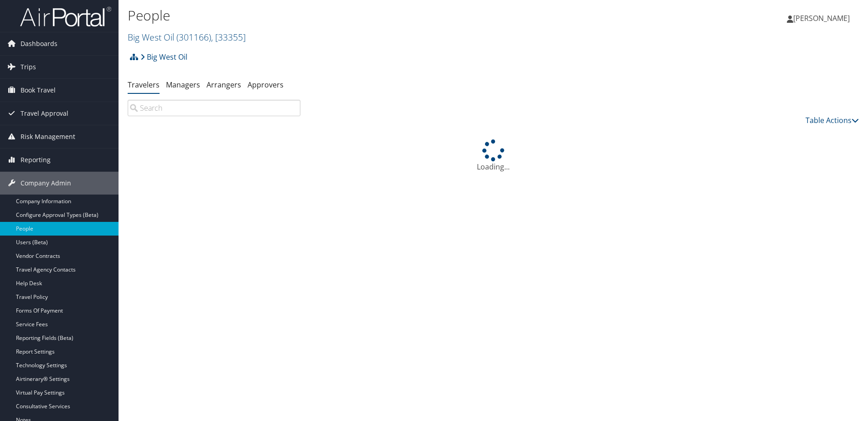  What do you see at coordinates (28, 67) in the screenshot?
I see `span: Trips` at bounding box center [28, 67].